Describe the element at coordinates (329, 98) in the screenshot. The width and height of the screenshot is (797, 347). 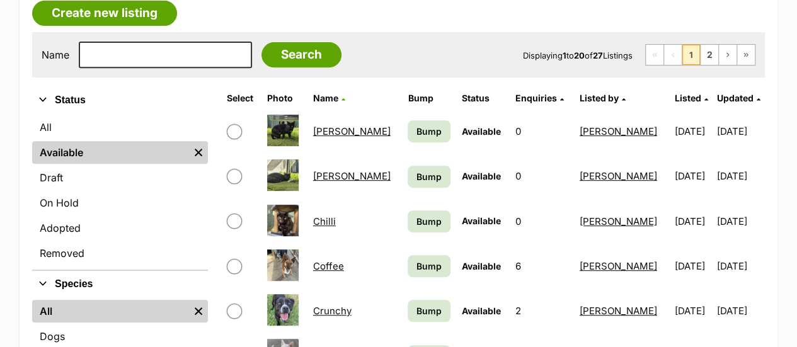
I see `a: Name` at that location.